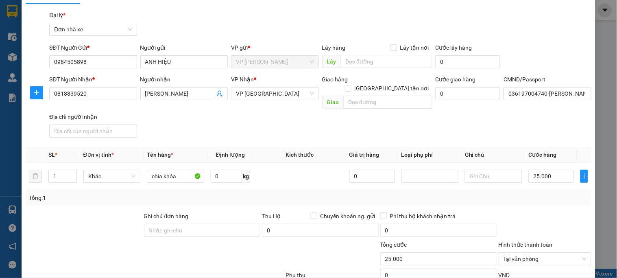 This screenshot has height=278, width=617. Describe the element at coordinates (166, 216) in the screenshot. I see `label: Ghi chú đơn hàng` at that location.